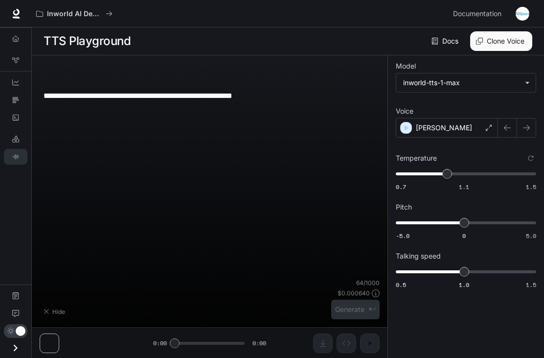 This screenshot has width=544, height=358. I want to click on h1: TTS Playground, so click(87, 41).